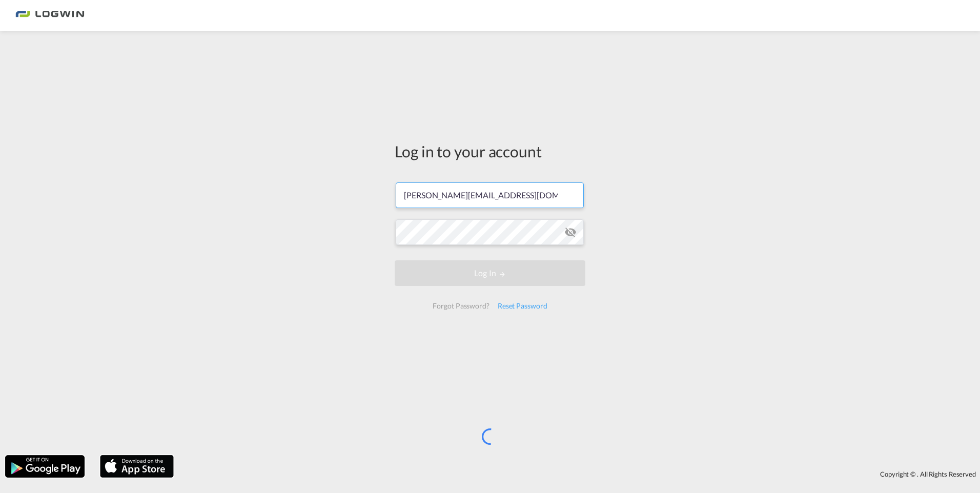 The image size is (980, 493). Describe the element at coordinates (489, 195) in the screenshot. I see `input: Enter email/phone number` at that location.